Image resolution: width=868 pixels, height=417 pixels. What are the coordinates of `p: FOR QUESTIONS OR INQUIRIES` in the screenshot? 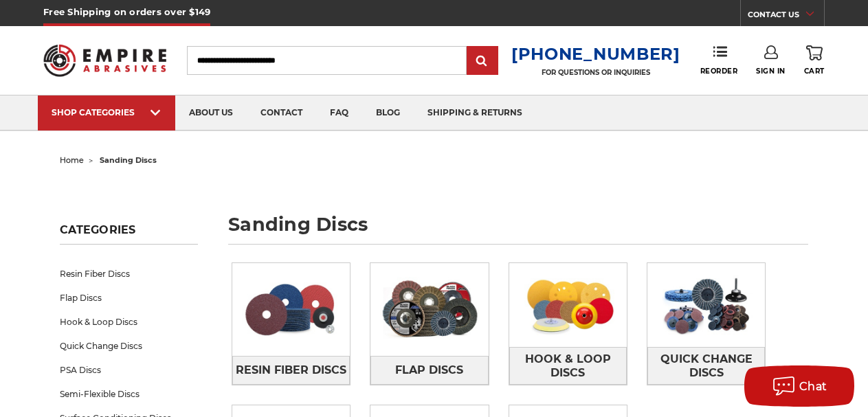 It's located at (596, 72).